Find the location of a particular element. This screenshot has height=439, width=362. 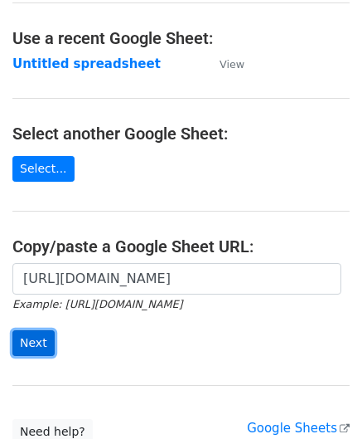

a: Select... is located at coordinates (43, 168).